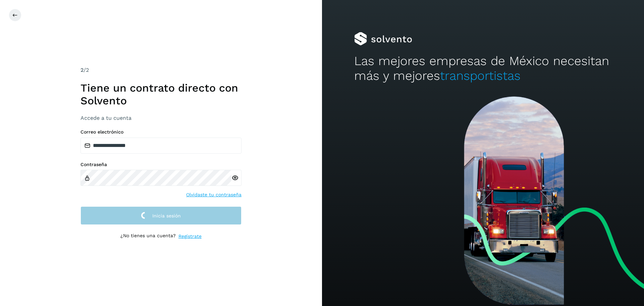  What do you see at coordinates (82, 69) in the screenshot?
I see `span: 2` at bounding box center [82, 69].